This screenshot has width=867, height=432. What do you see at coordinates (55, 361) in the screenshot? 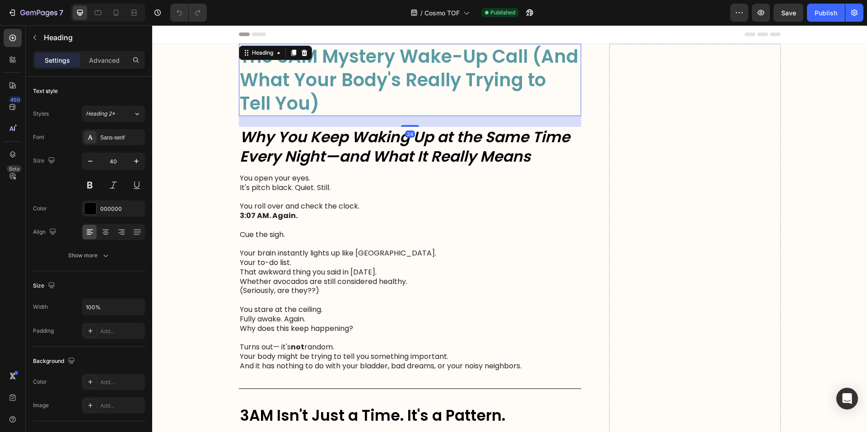
I see `div: Background` at bounding box center [55, 361].